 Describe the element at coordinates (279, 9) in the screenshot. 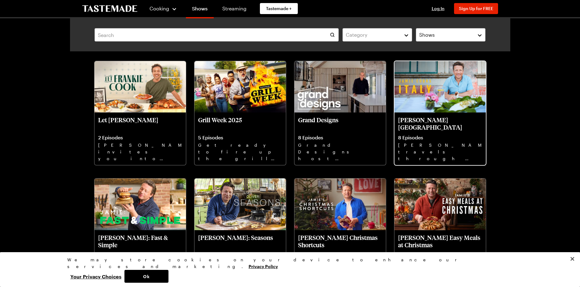

I see `a: Tastemade +` at that location.